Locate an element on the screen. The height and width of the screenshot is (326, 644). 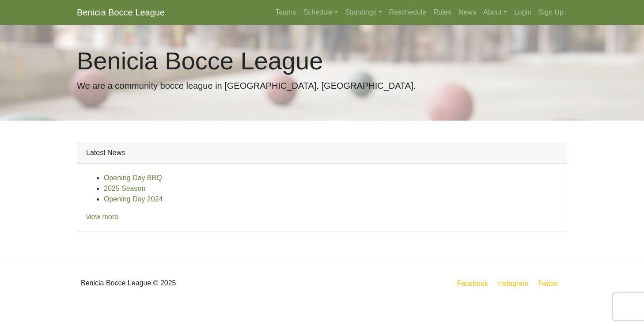
a: 2025 Season is located at coordinates (125, 188).